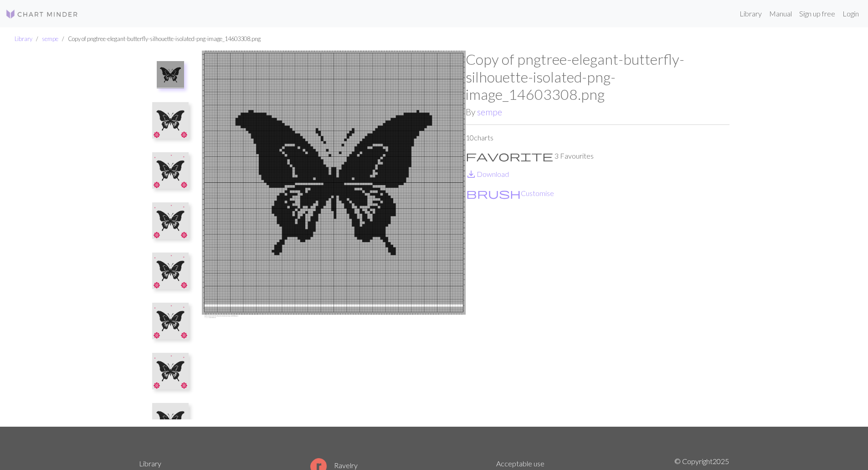 The image size is (868, 470). I want to click on p: 10 charts, so click(597, 138).